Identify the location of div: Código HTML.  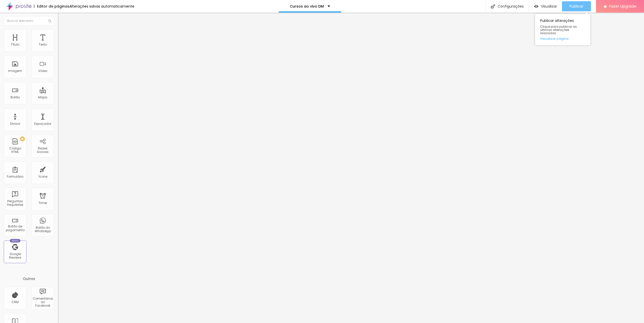
(15, 150).